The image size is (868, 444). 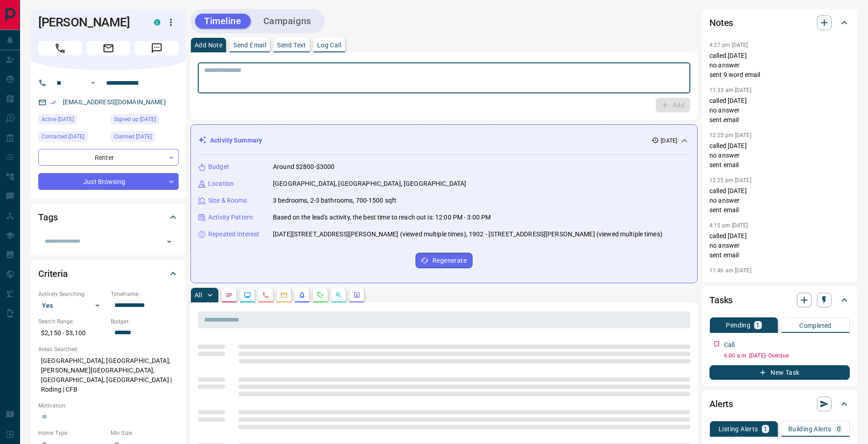 I want to click on p: 3 bedrooms, 2-3 bathrooms, 700-1500 sqft, so click(x=335, y=201).